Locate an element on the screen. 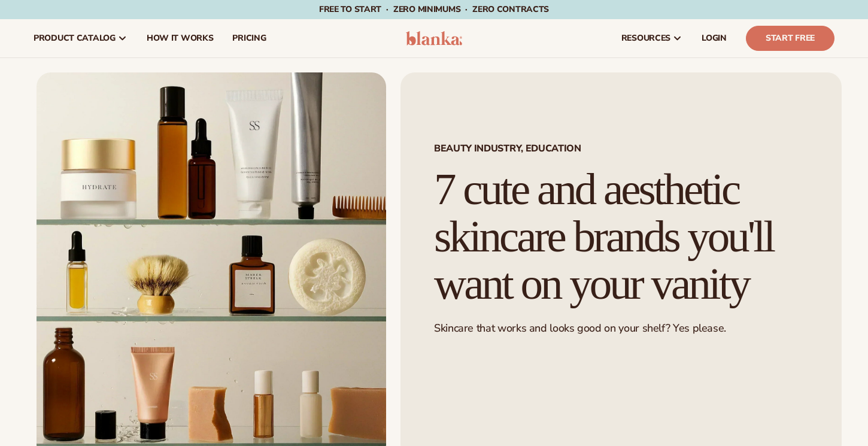 This screenshot has width=868, height=446. a: Start Free is located at coordinates (790, 38).